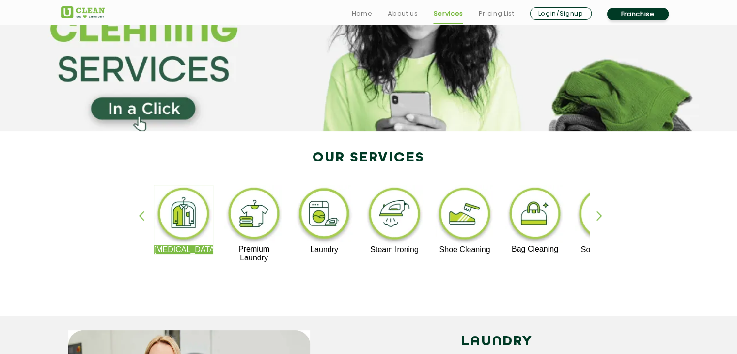 Image resolution: width=737 pixels, height=354 pixels. What do you see at coordinates (448, 14) in the screenshot?
I see `a: Services` at bounding box center [448, 14].